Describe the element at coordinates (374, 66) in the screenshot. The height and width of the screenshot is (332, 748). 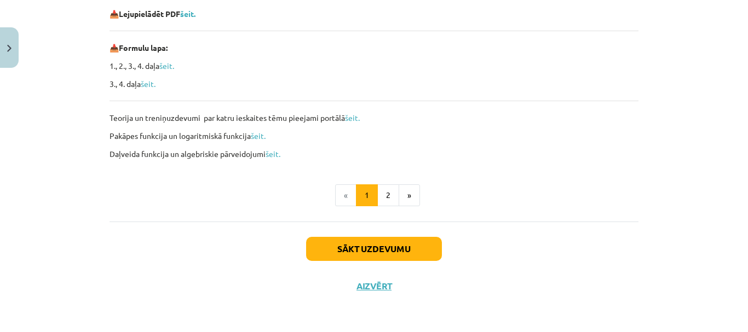
I see `p: 1., 2., 3., 4. daļa` at that location.